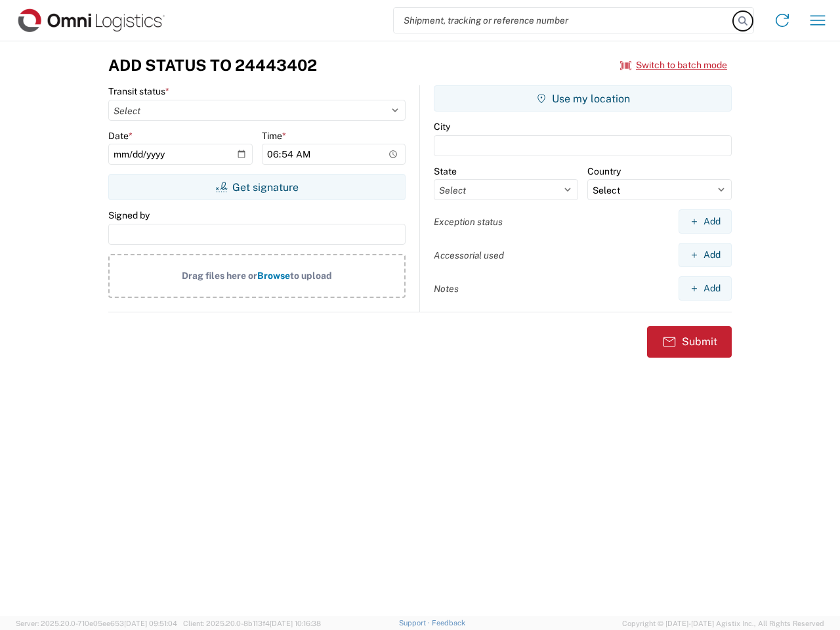 Image resolution: width=840 pixels, height=630 pixels. What do you see at coordinates (213, 65) in the screenshot?
I see `h3: Add Status to 24443402` at bounding box center [213, 65].